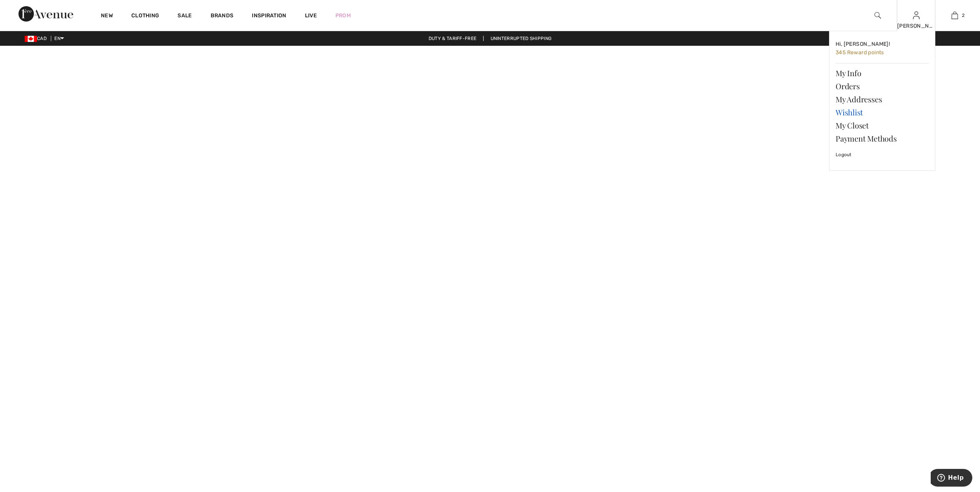 The width and height of the screenshot is (980, 492). What do you see at coordinates (269, 16) in the screenshot?
I see `span: Inspiration` at bounding box center [269, 16].